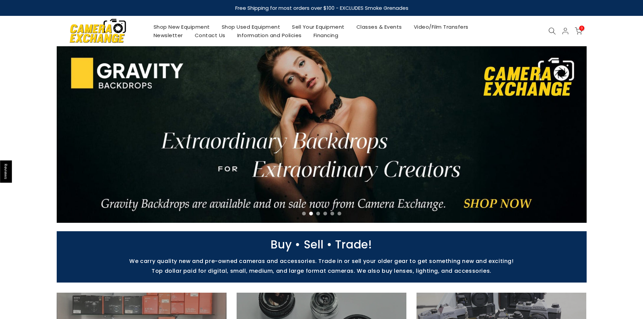 The width and height of the screenshot is (643, 319). What do you see at coordinates (325, 213) in the screenshot?
I see `li: Page dot 4` at bounding box center [325, 213].